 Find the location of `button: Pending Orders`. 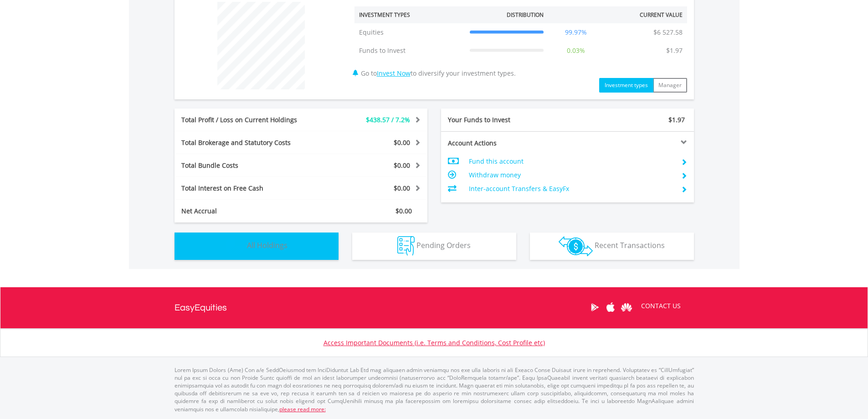

button: Pending Orders is located at coordinates (434, 246).